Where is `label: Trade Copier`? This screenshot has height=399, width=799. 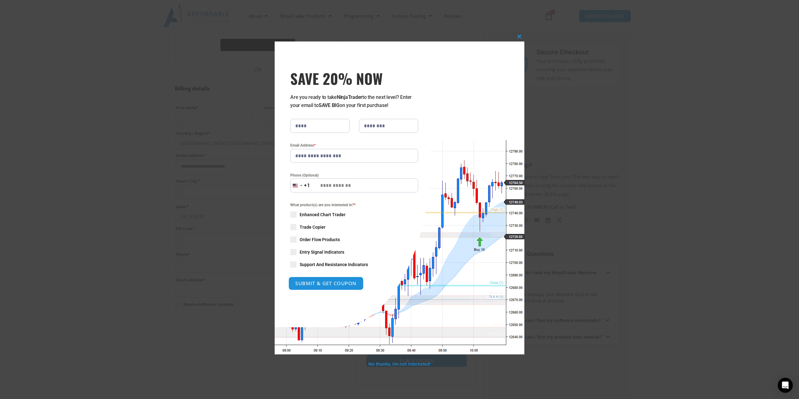
label: Trade Copier is located at coordinates (354, 227).